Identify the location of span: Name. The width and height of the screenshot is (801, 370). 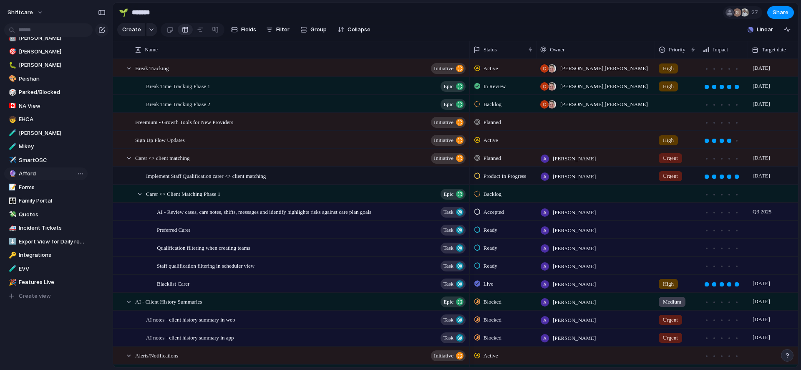
(151, 50).